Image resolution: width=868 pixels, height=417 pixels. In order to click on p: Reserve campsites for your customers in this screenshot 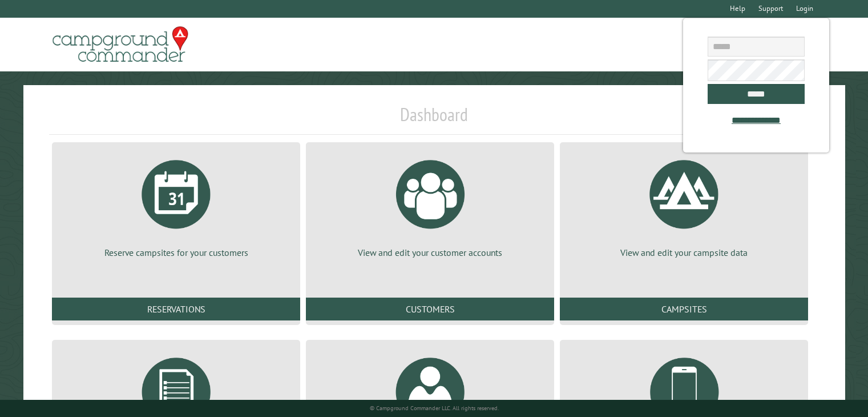, I will do `click(176, 252)`.